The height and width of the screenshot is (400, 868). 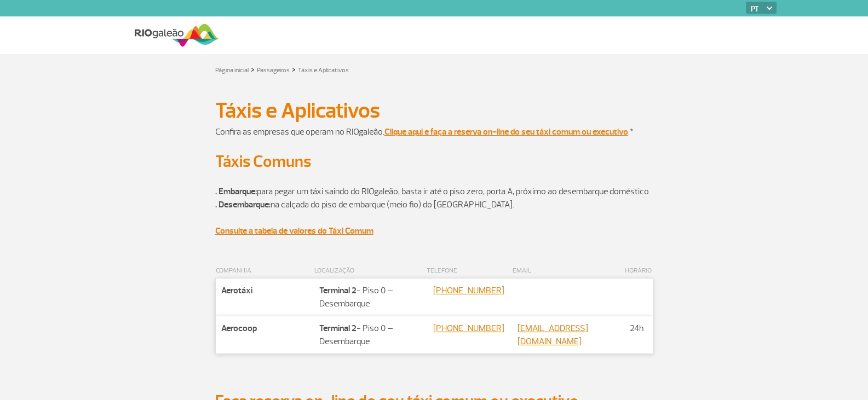 What do you see at coordinates (236, 191) in the screenshot?
I see `strong: . Embarque:` at bounding box center [236, 191].